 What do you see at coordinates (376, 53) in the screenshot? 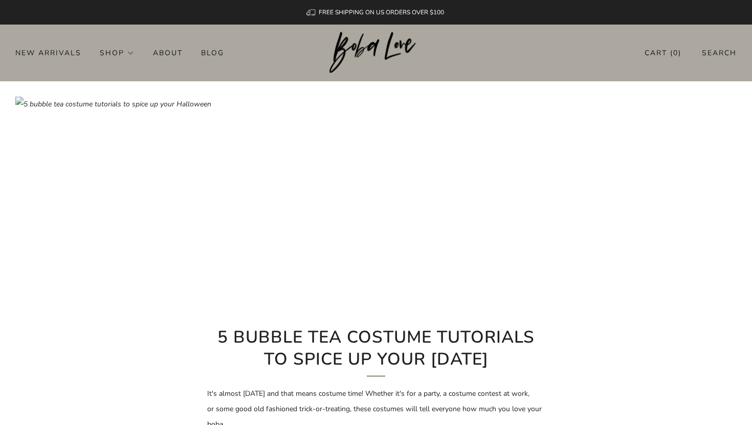
I see `a: Boba Love` at bounding box center [376, 53].